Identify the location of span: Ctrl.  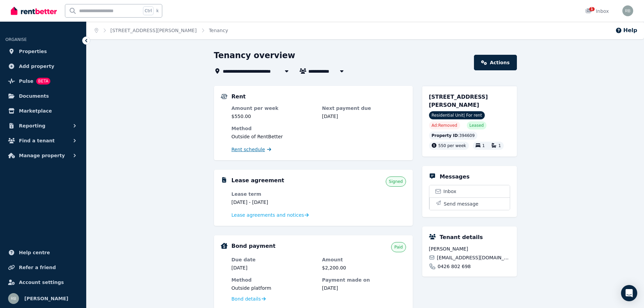
(148, 11).